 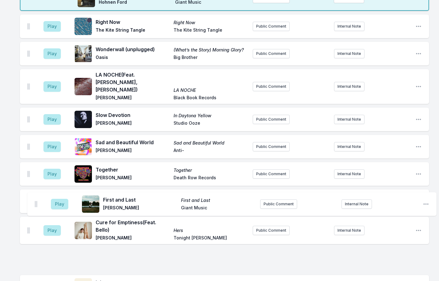 What do you see at coordinates (83, 26) in the screenshot?
I see `img: Right Now` at bounding box center [83, 26].